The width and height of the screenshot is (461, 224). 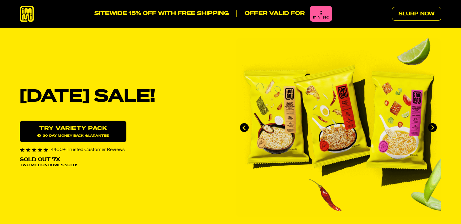 I want to click on button: Next slide, so click(x=433, y=127).